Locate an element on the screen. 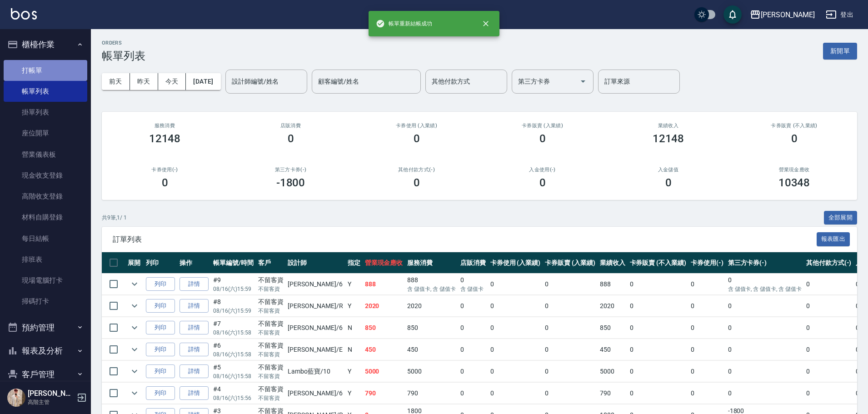 The image size is (868, 414). button: 昨天 is located at coordinates (144, 81).